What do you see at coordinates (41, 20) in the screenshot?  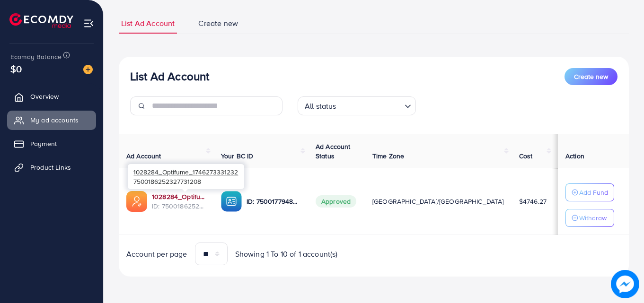 I see `a: logo` at bounding box center [41, 20].